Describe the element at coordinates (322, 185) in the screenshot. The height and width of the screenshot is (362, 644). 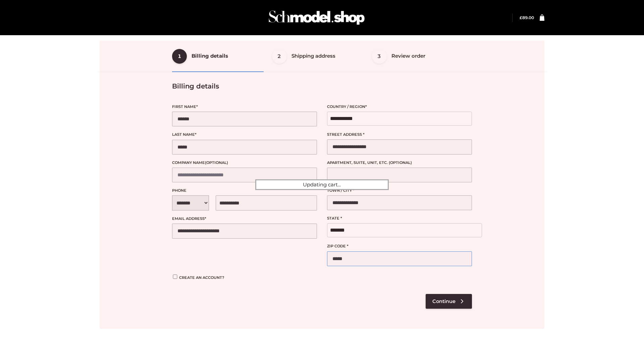
I see `div: Updating cart...` at that location.